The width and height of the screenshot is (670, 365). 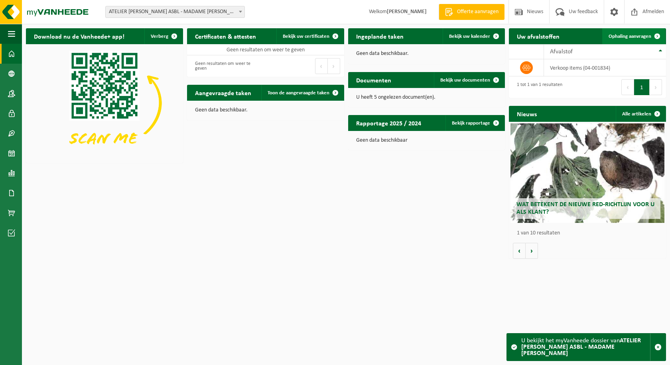 What do you see at coordinates (640, 114) in the screenshot?
I see `a: Alle artikelen` at bounding box center [640, 114].